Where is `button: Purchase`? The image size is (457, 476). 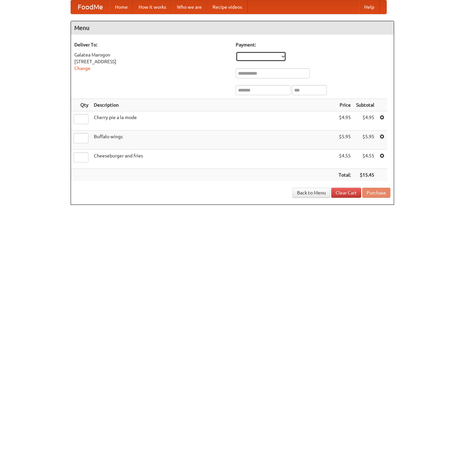 button: Purchase is located at coordinates (376, 193).